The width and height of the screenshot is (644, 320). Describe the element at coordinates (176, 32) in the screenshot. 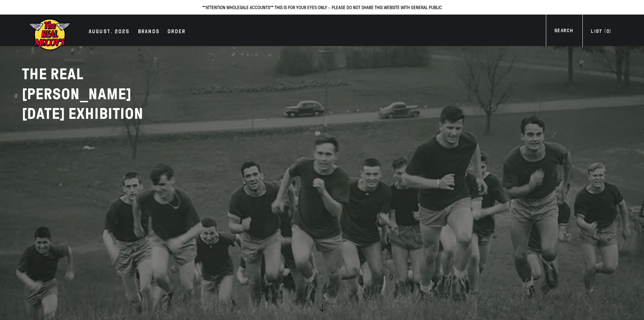

I see `a: Order` at that location.